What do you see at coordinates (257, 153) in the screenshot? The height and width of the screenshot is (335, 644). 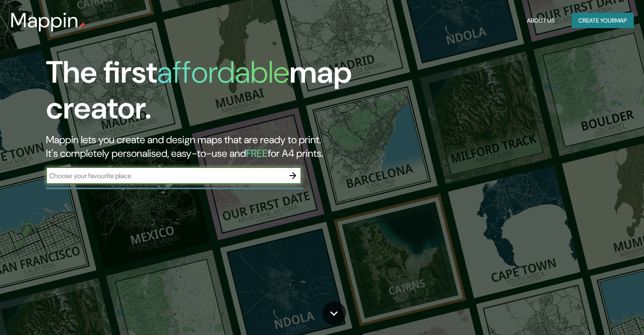 I see `h5: FREE` at bounding box center [257, 153].